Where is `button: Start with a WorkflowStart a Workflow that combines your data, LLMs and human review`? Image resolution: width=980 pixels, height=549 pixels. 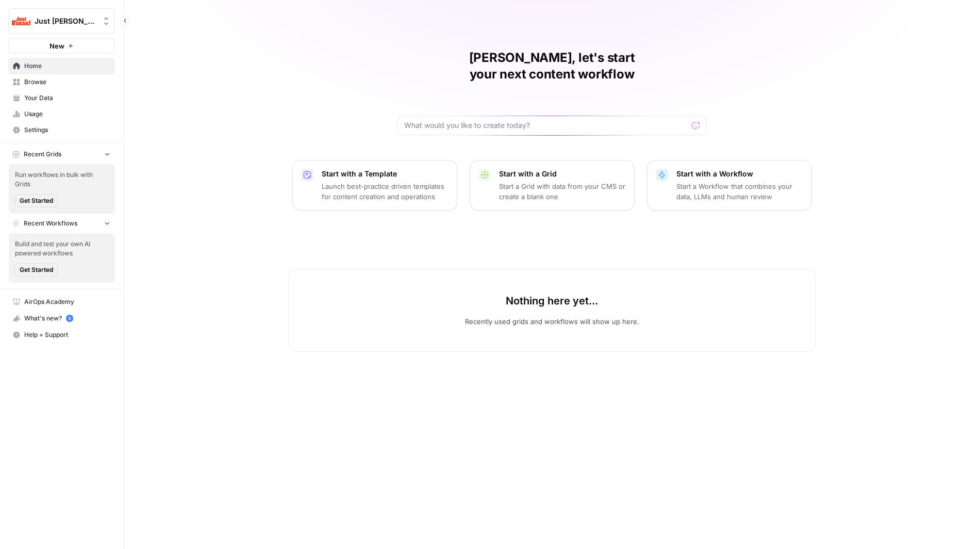
button: Start with a WorkflowStart a Workflow that combines your data, LLMs and human review is located at coordinates (729, 185).